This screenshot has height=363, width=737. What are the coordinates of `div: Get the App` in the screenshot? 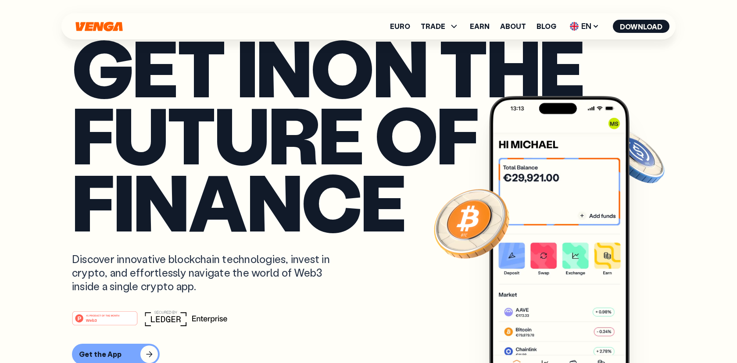 It's located at (100, 355).